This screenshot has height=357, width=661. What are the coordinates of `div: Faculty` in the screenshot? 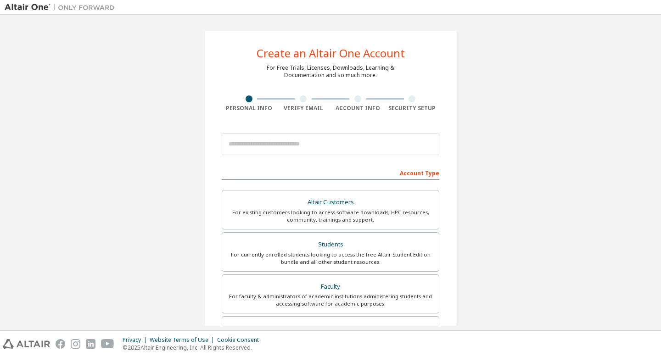 It's located at (330, 287).